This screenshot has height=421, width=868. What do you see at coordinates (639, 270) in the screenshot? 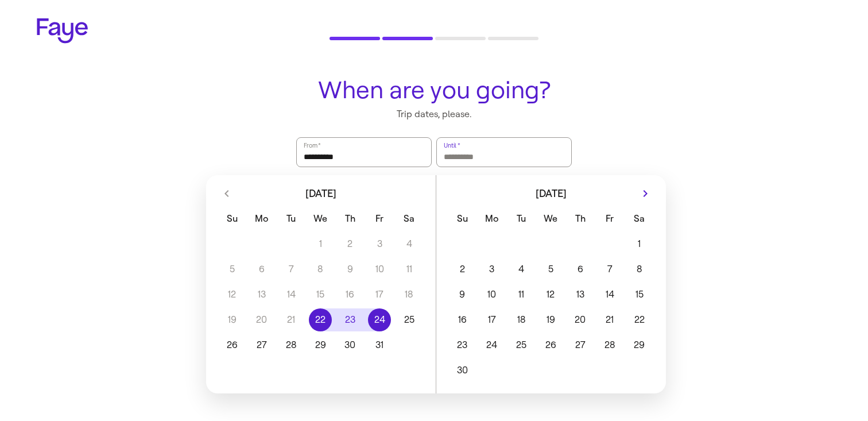
I see `button: 8` at bounding box center [639, 270].